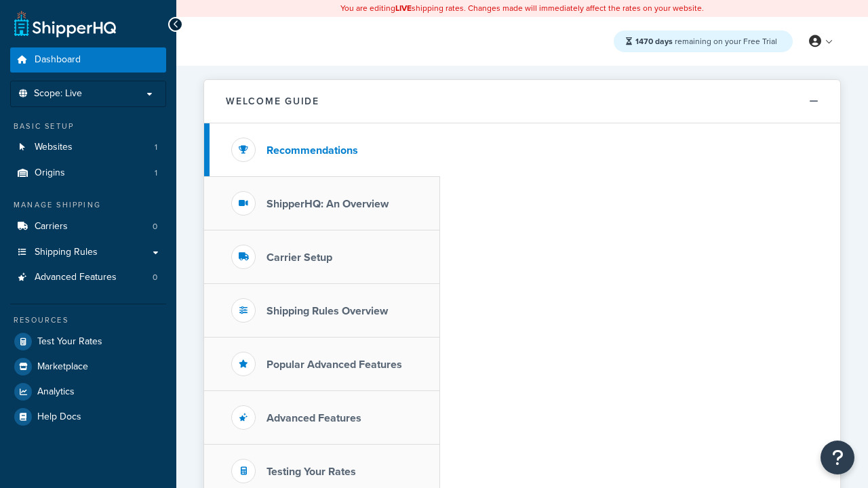 The image size is (868, 488). I want to click on span: Websites, so click(54, 148).